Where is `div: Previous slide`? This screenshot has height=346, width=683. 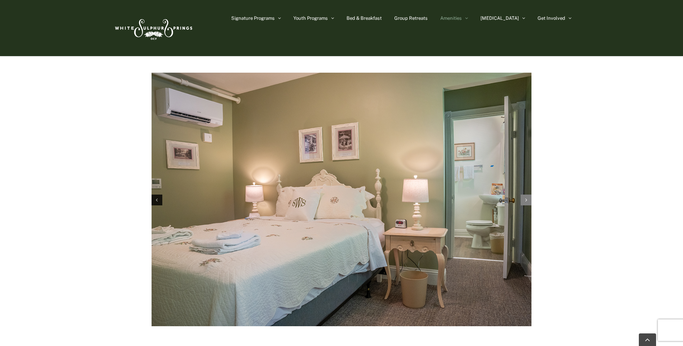
div: Previous slide is located at coordinates (157, 200).